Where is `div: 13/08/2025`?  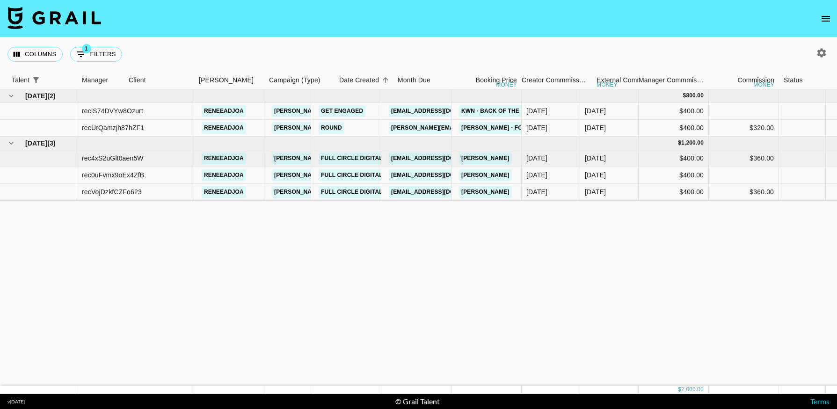
div: 13/08/2025 is located at coordinates (537, 158).